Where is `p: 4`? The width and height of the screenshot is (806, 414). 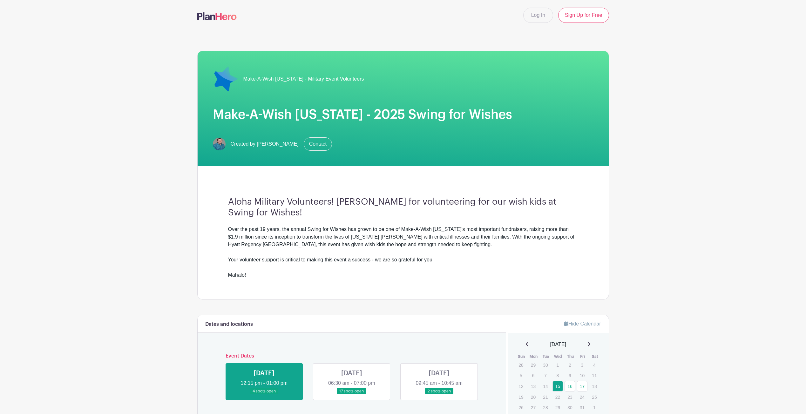 p: 4 is located at coordinates (594, 365).